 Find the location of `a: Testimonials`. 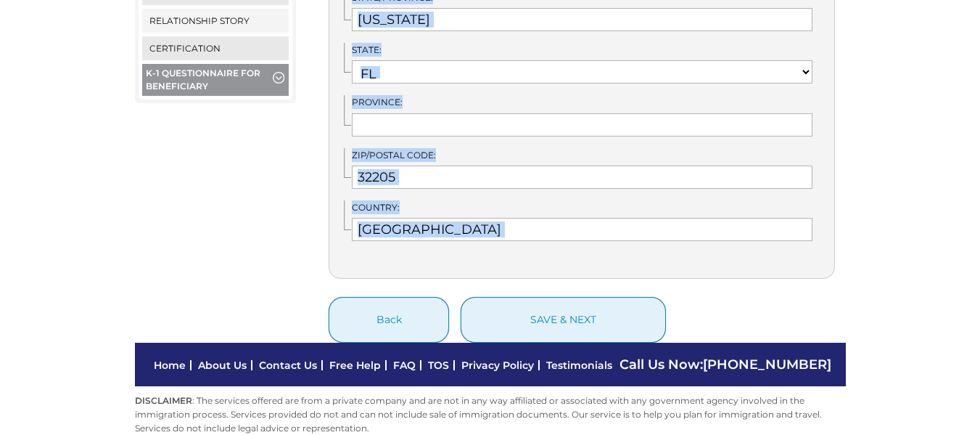

a: Testimonials is located at coordinates (579, 365).